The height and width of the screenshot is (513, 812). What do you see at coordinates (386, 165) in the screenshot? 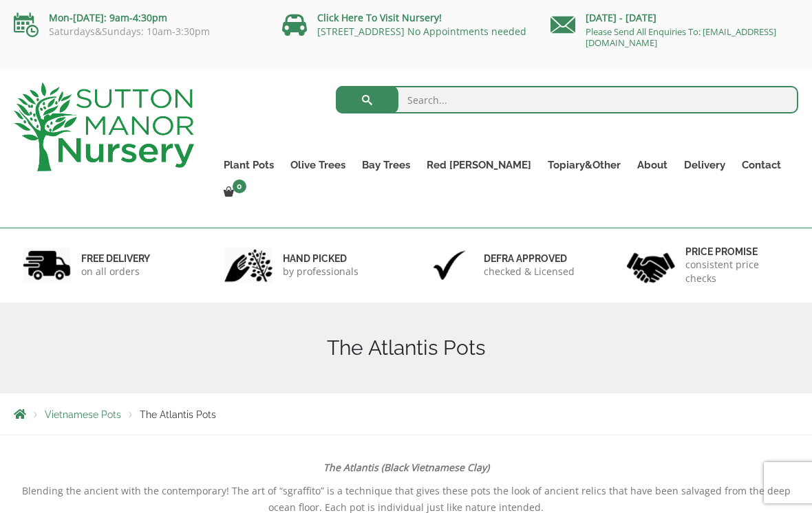
I see `a: Bay Trees` at bounding box center [386, 165].